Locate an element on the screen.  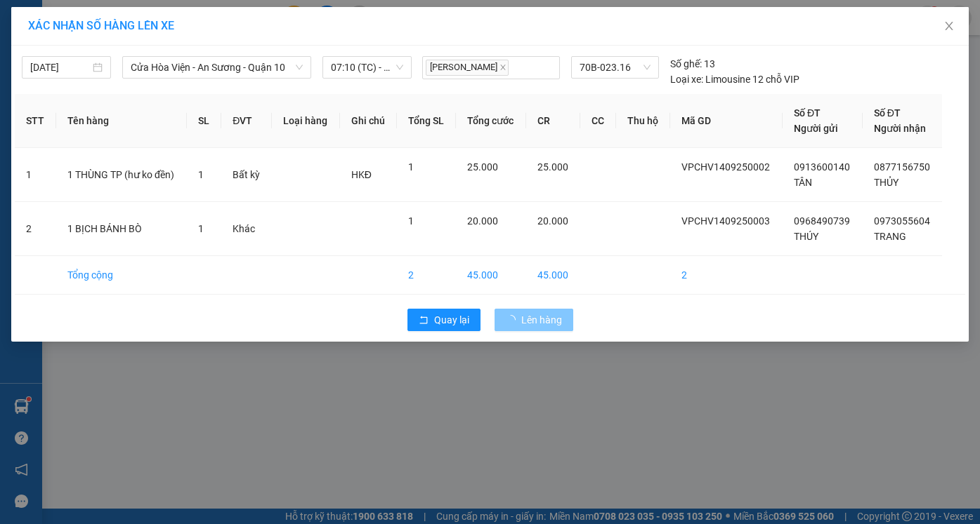
span: 0973055604 is located at coordinates (902, 222).